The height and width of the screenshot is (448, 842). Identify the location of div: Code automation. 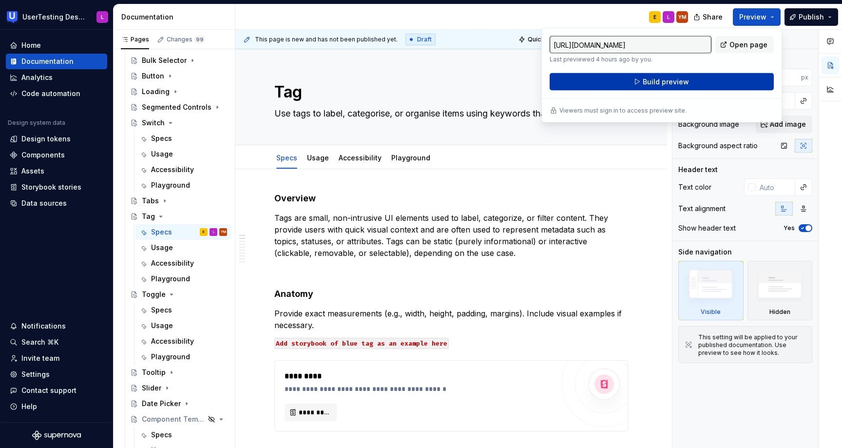
(51, 94).